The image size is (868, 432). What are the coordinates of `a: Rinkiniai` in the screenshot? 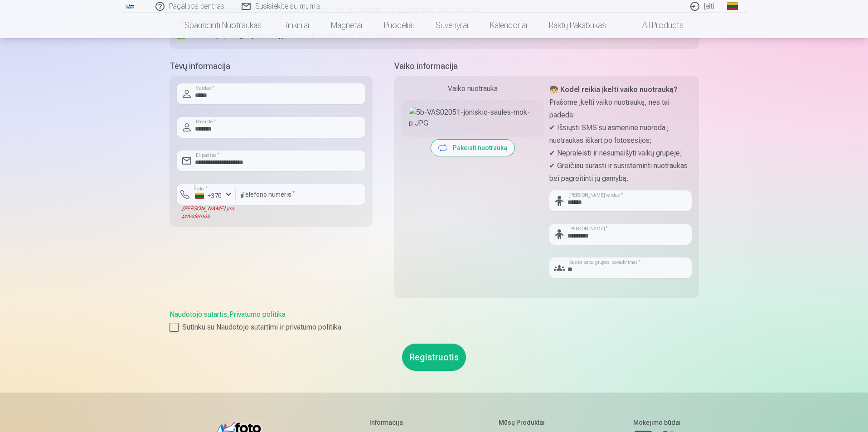 It's located at (296, 26).